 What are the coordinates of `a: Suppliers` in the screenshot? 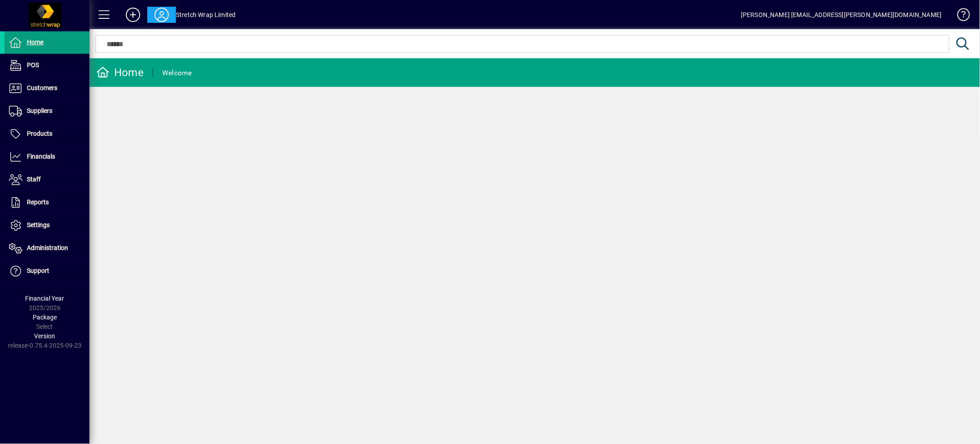 It's located at (47, 111).